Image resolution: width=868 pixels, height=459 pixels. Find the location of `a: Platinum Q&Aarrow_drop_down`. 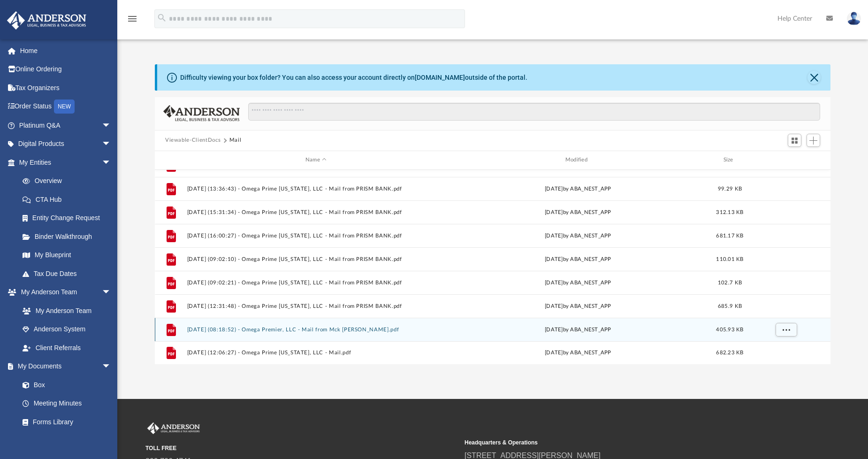

a: Platinum Q&Aarrow_drop_down is located at coordinates (66, 125).